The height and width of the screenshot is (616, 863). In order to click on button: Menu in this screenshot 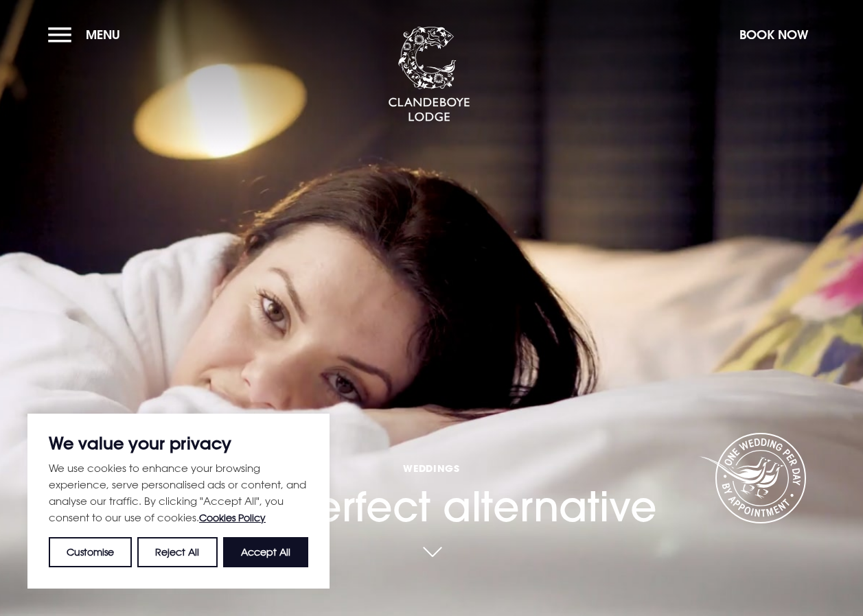, I will do `click(87, 34)`.